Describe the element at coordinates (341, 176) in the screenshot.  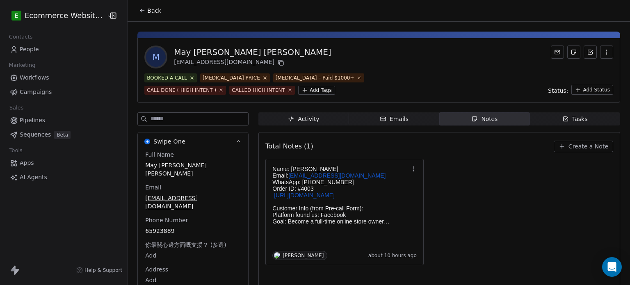
I see `p: Email:` at that location.